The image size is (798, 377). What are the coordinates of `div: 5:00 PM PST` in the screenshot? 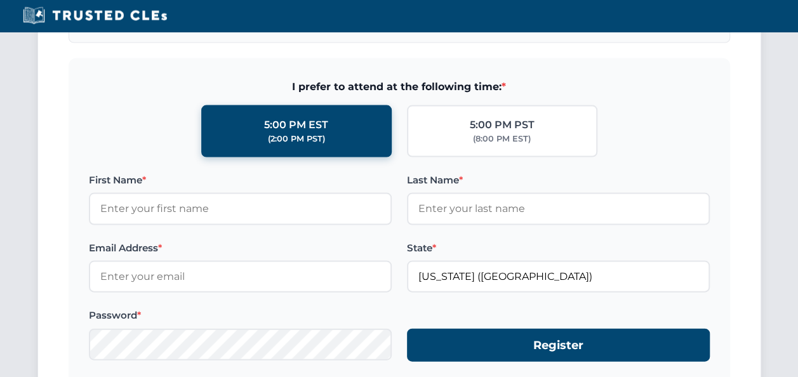 It's located at (502, 125).